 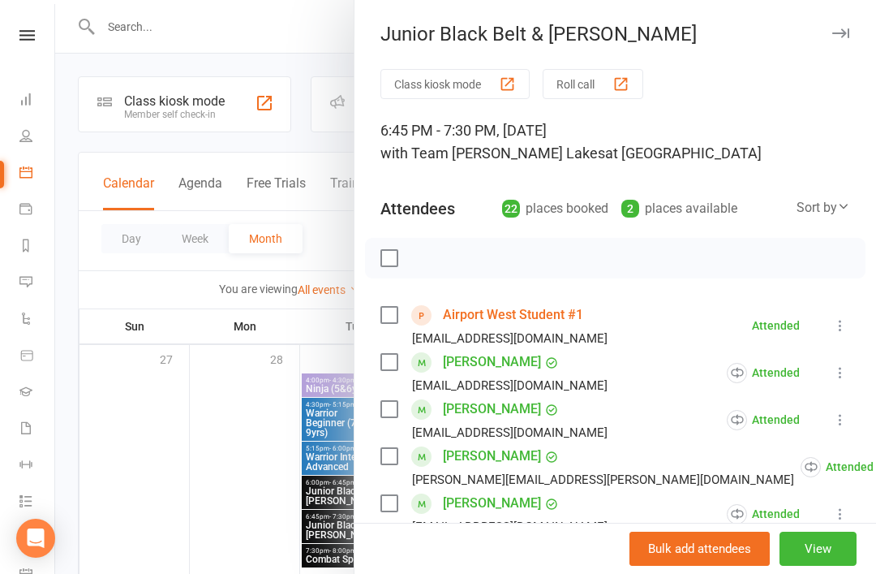 I want to click on div: 22, so click(x=511, y=208).